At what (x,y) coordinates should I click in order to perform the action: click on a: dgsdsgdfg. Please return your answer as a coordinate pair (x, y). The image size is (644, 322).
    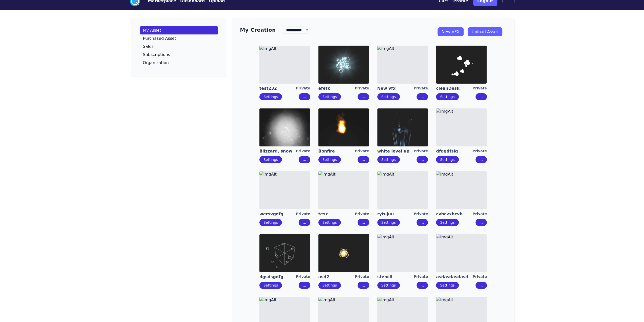
    Looking at the image, I should click on (278, 277).